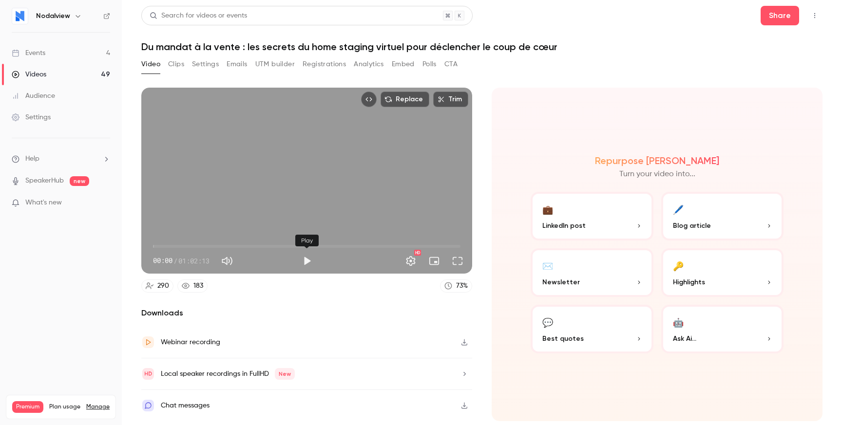  Describe the element at coordinates (689, 282) in the screenshot. I see `span: Highlights` at that location.